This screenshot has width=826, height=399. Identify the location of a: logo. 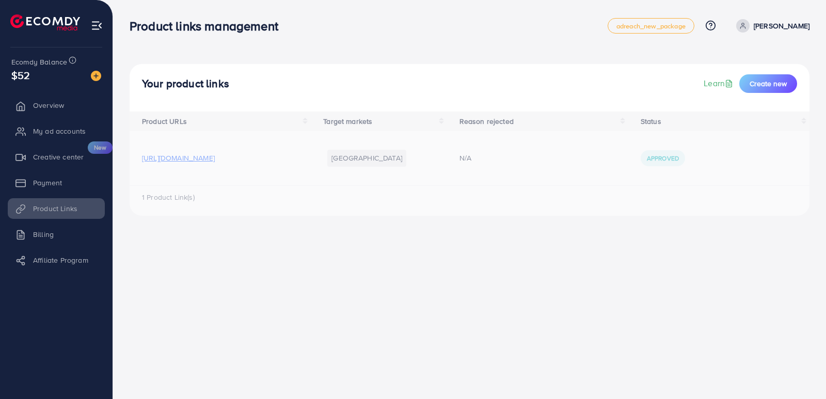
(45, 22).